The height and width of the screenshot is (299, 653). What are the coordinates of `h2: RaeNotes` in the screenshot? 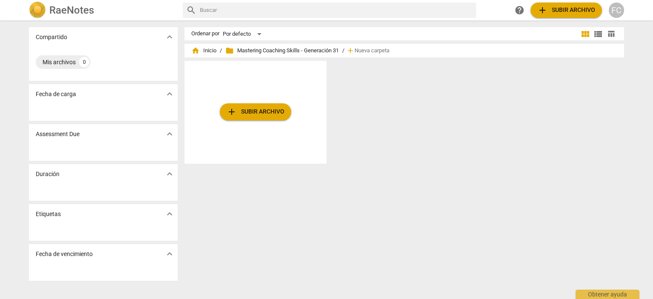 It's located at (71, 10).